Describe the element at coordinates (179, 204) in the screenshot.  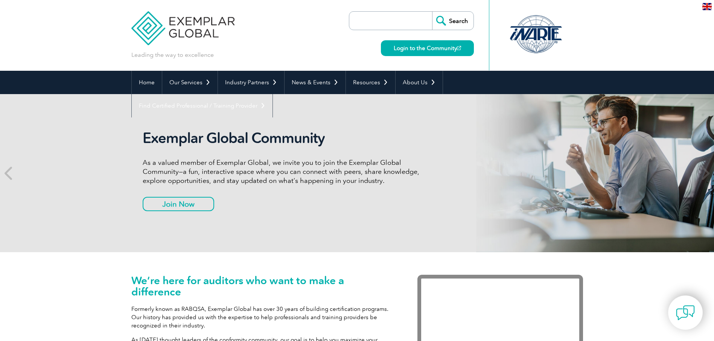
I see `a: Join Now` at that location.